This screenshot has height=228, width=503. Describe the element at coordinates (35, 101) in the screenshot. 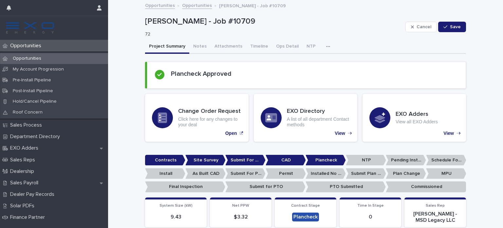

I see `p: Hold/Cancel Pipeline` at that location.